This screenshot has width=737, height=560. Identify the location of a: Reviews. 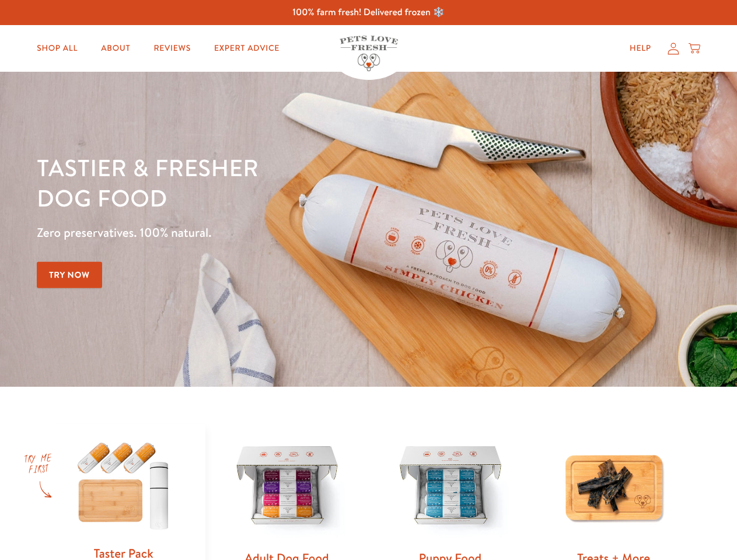
(172, 48).